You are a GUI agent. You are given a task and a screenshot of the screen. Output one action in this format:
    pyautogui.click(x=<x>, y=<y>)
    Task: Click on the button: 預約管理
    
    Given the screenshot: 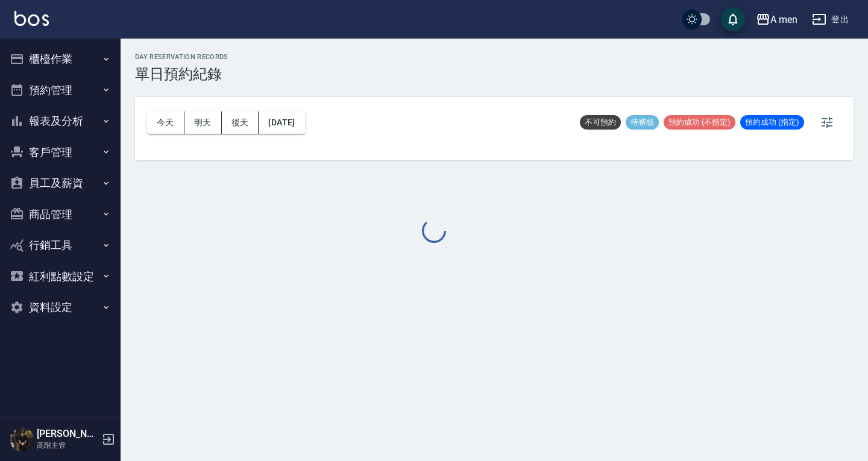 What is the action you would take?
    pyautogui.click(x=61, y=90)
    